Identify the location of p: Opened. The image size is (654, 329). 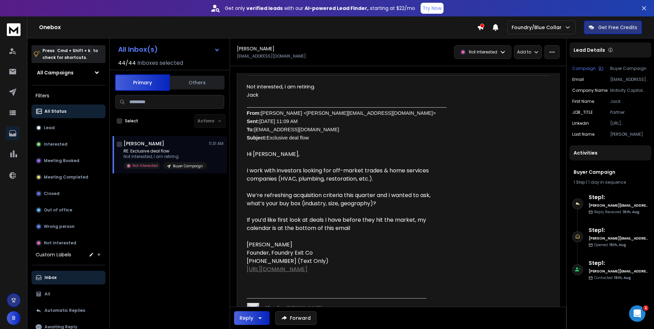
(610, 245).